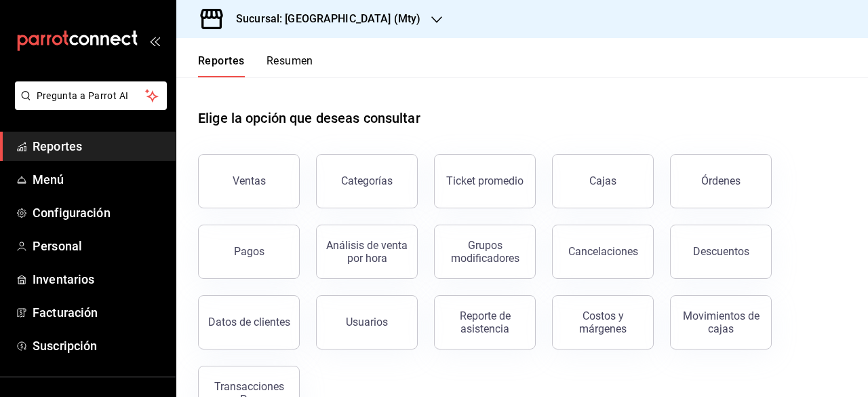 The image size is (868, 397). What do you see at coordinates (249, 251) in the screenshot?
I see `div: Pagos` at bounding box center [249, 251].